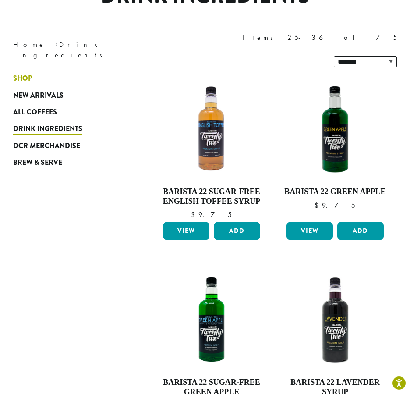  What do you see at coordinates (38, 162) in the screenshot?
I see `span: Brew & Serve` at bounding box center [38, 162].